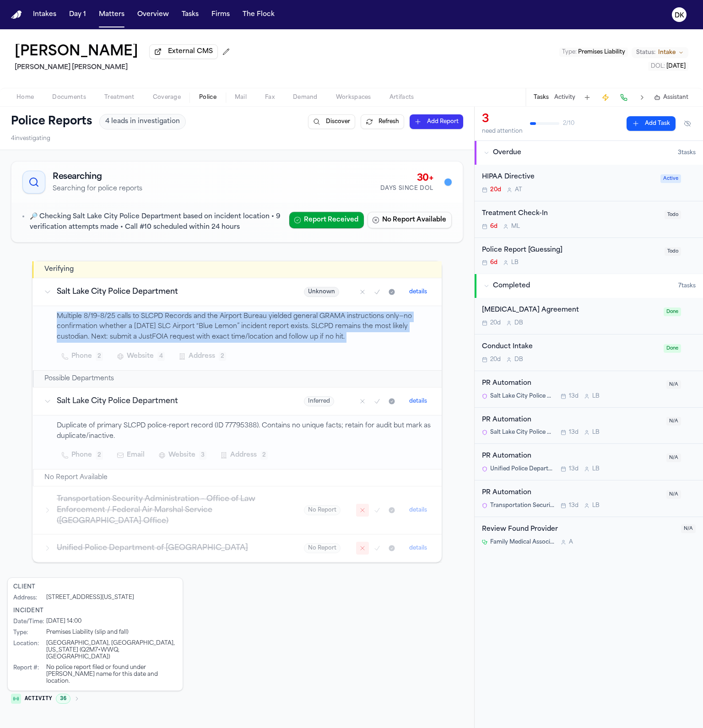 The width and height of the screenshot is (703, 728). What do you see at coordinates (28, 674) in the screenshot?
I see `div: Report # :` at bounding box center [28, 674].